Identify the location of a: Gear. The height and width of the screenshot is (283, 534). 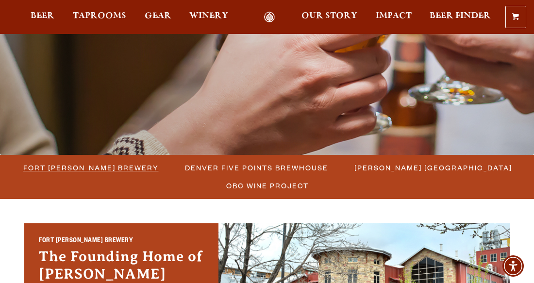
(158, 17).